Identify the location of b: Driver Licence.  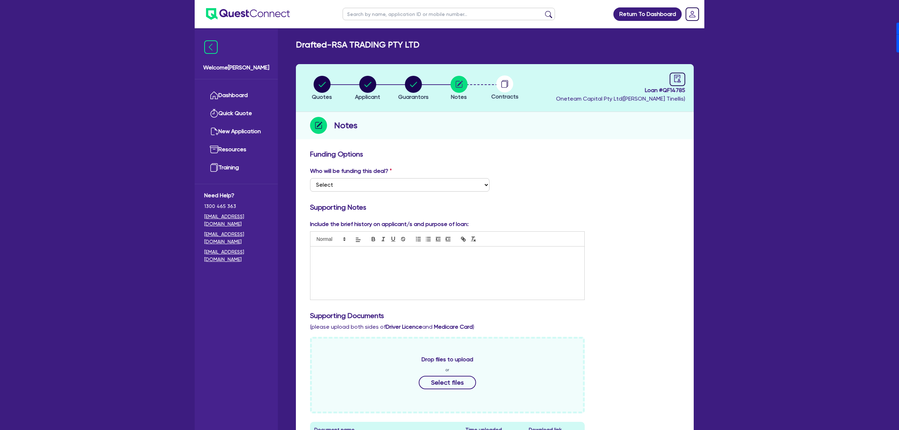
(404, 326).